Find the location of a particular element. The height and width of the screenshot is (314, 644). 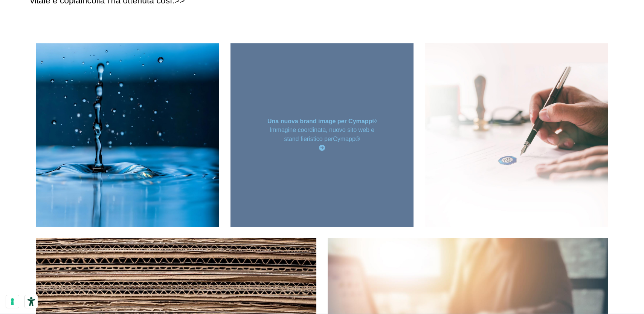

p: Immagine coordinata, nuovo sito web e stand fieristico per is located at coordinates (322, 135).